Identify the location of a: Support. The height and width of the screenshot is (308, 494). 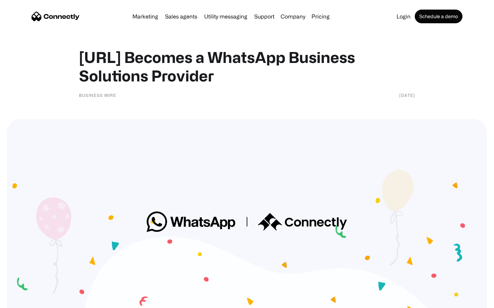
(264, 16).